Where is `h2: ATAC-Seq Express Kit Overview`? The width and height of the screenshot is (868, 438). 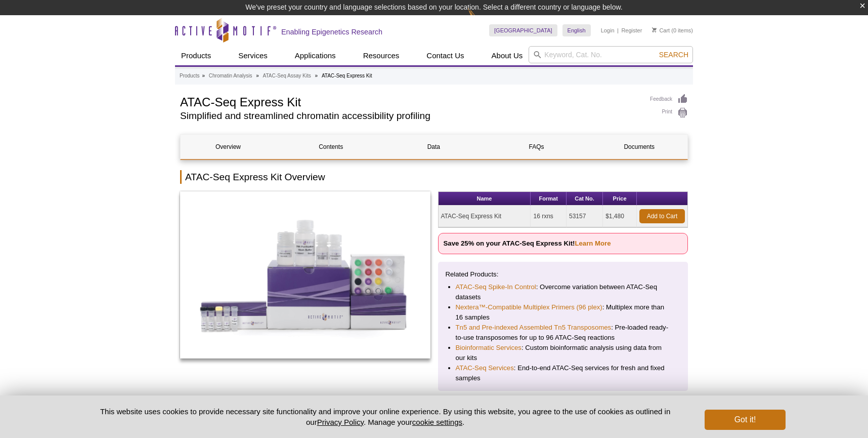
h2: ATAC-Seq Express Kit Overview is located at coordinates (434, 177).